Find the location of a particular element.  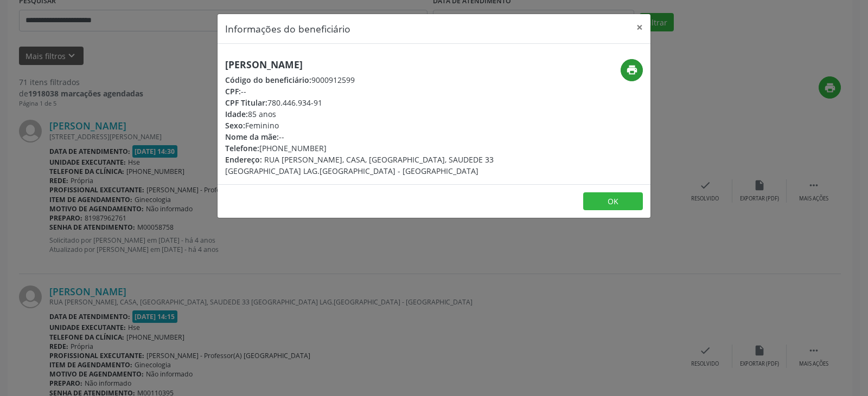

div: 9000912599 is located at coordinates (362, 80).